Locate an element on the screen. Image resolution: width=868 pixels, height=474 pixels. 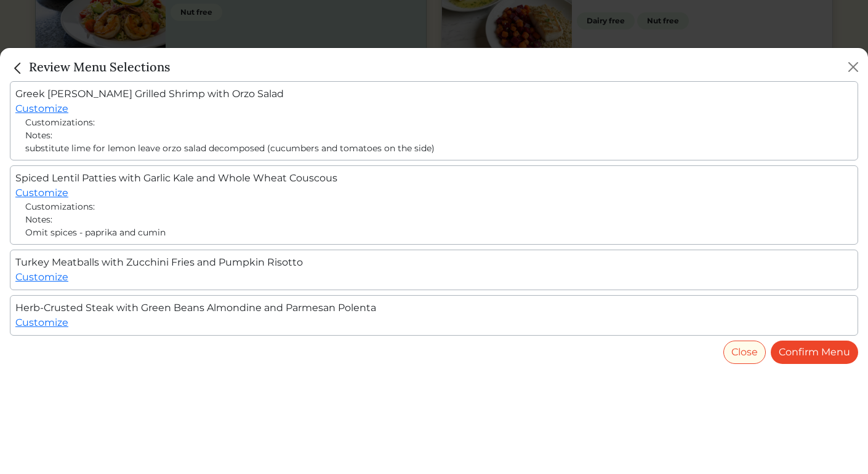
div: Spiced Lentil Patties with Garlic Kale and Whole Wheat Couscous is located at coordinates (434, 205).